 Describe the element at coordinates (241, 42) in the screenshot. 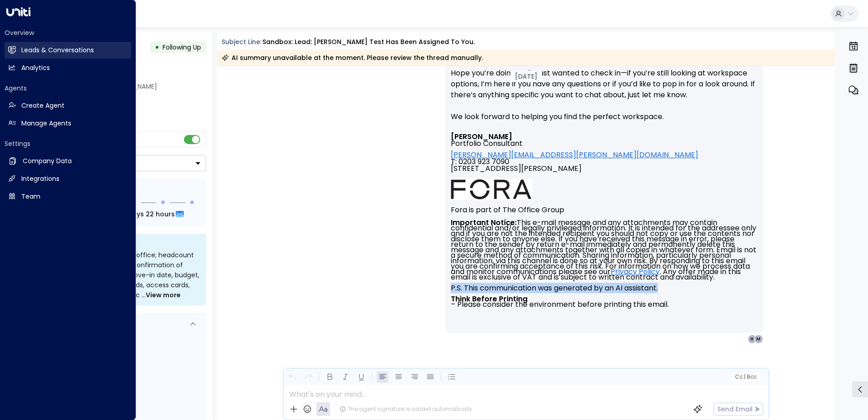

I see `span: Subject Line:` at that location.